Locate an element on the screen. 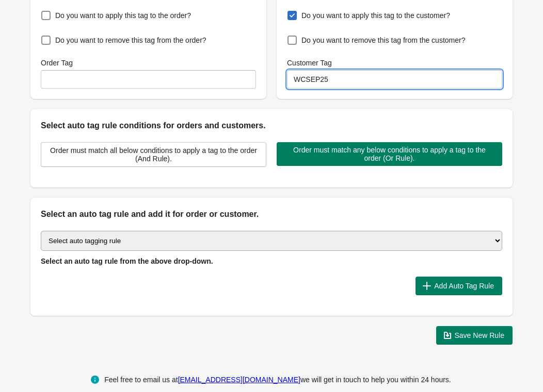 The image size is (543, 392). button: Order must match all below conditions to apply a tag to the order (And Rule). is located at coordinates (153, 155).